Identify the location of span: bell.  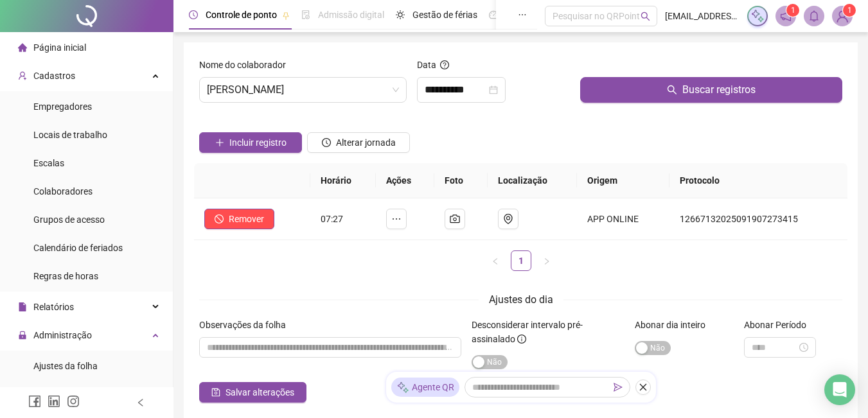
(814, 16).